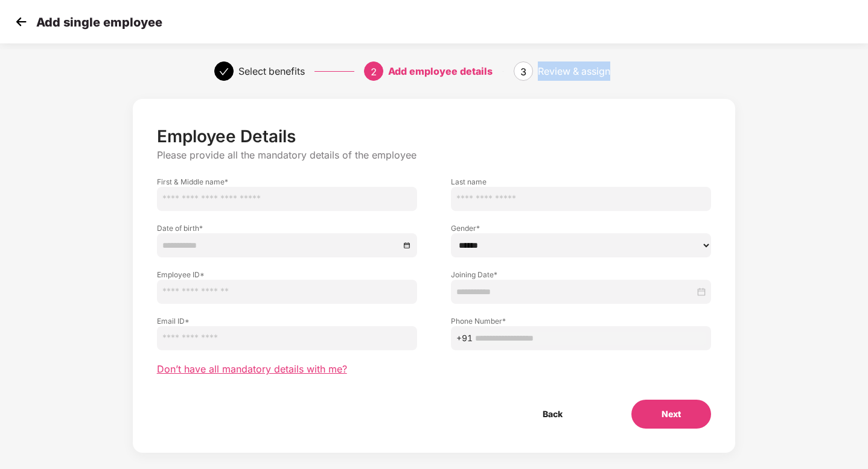 The height and width of the screenshot is (469, 868). What do you see at coordinates (434, 155) in the screenshot?
I see `p: Please provide all the mandatory details of the employee` at bounding box center [434, 155].